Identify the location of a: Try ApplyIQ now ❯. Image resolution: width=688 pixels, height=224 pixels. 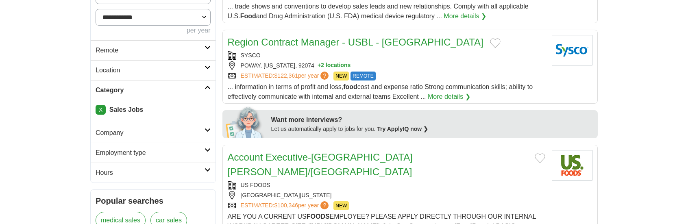
(402, 129).